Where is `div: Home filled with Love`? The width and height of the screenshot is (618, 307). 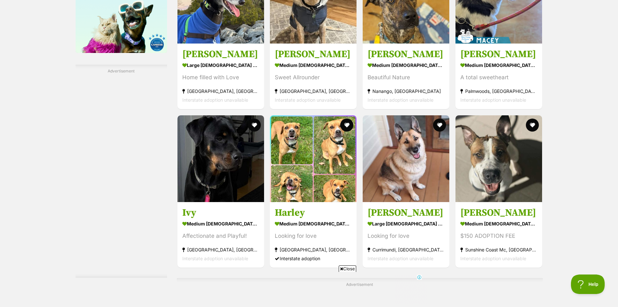
div: Home filled with Love is located at coordinates (221, 77).